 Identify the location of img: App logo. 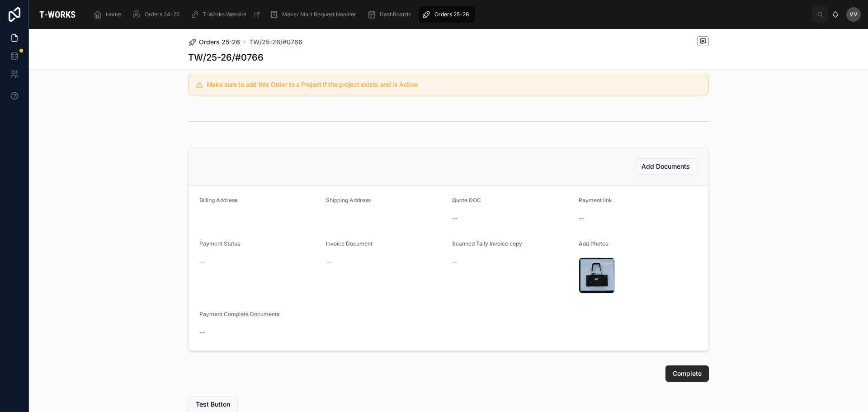
(58, 14).